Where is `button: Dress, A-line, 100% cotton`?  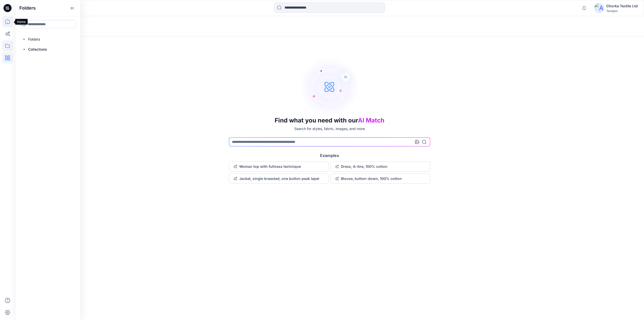
button: Dress, A-line, 100% cotton is located at coordinates (381, 166).